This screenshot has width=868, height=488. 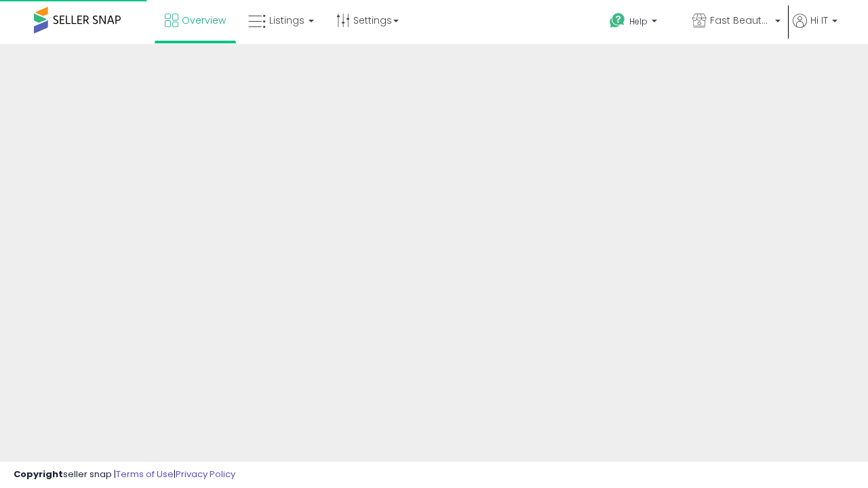 I want to click on a: Help, so click(x=639, y=23).